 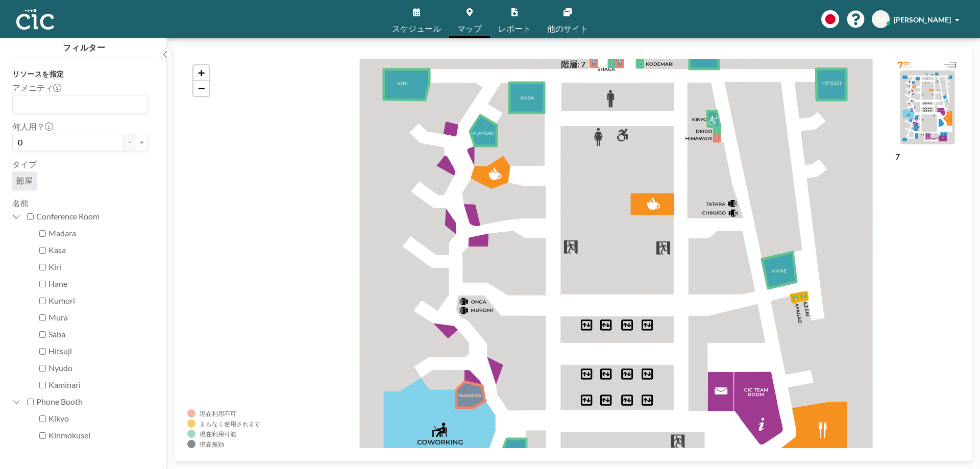 I want to click on img: e756fe08e05d43b3754d147caf3627ee.png, so click(x=927, y=104).